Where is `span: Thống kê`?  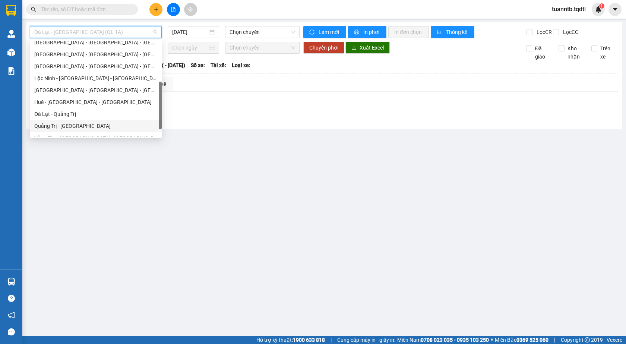
span: Thống kê is located at coordinates (457, 32).